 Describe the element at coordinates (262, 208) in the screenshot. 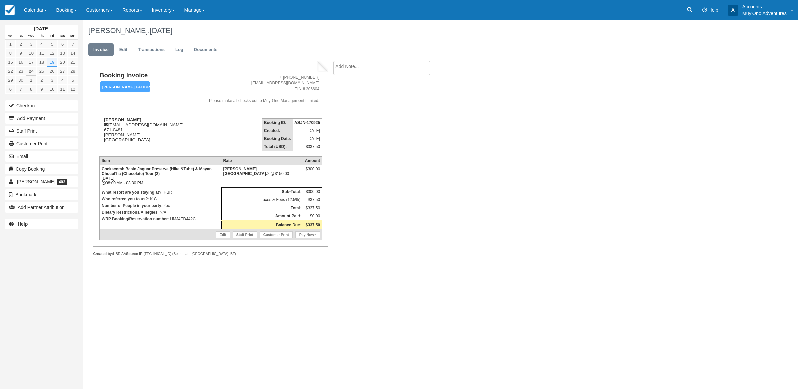

I see `th: Total:` at that location.